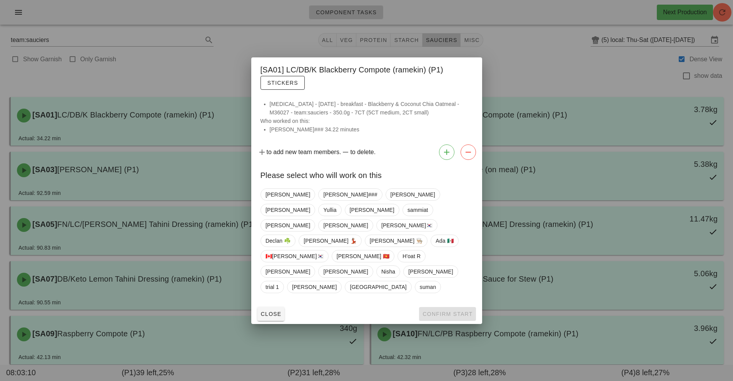 This screenshot has height=381, width=733. Describe the element at coordinates (388, 271) in the screenshot. I see `span: Nisha` at that location.